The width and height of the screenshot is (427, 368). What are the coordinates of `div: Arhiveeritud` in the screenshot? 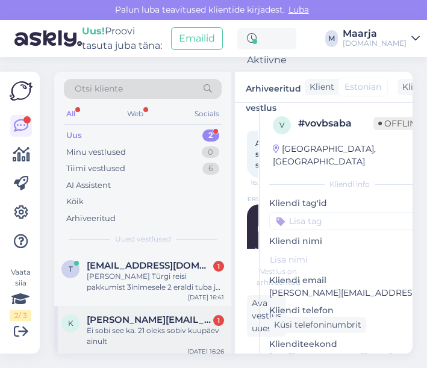 It's located at (91, 218).